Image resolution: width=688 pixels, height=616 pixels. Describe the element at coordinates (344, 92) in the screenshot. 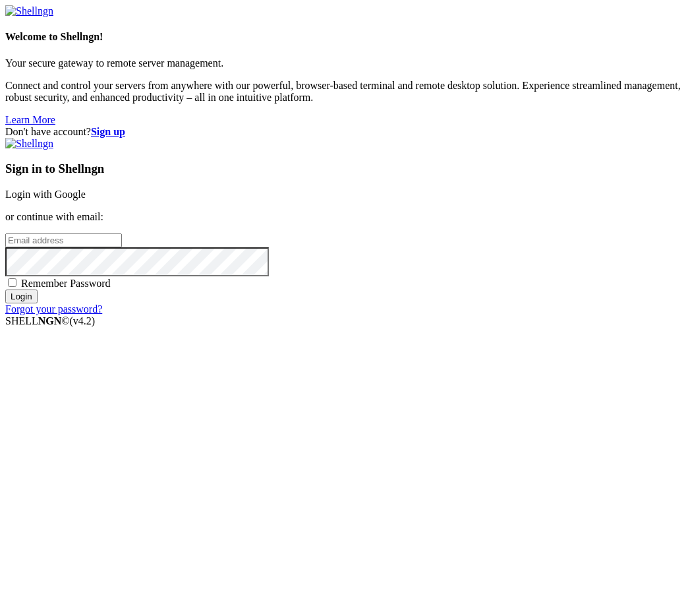

I see `p: Connect and control your servers from anywhere with our powerful, browser-based terminal and remo...` at that location.